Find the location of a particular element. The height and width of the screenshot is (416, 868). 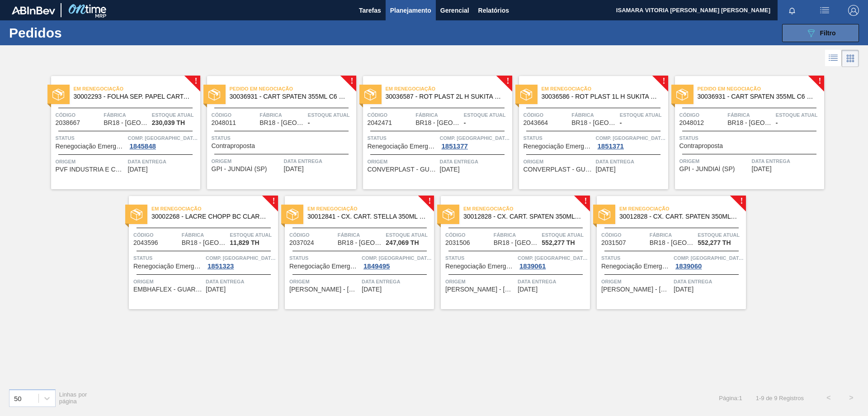

img: userActions is located at coordinates (825, 10).